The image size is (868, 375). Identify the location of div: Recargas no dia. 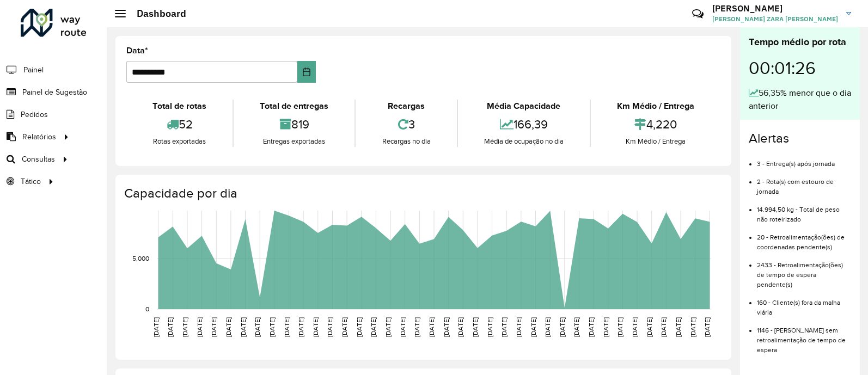
(406, 142).